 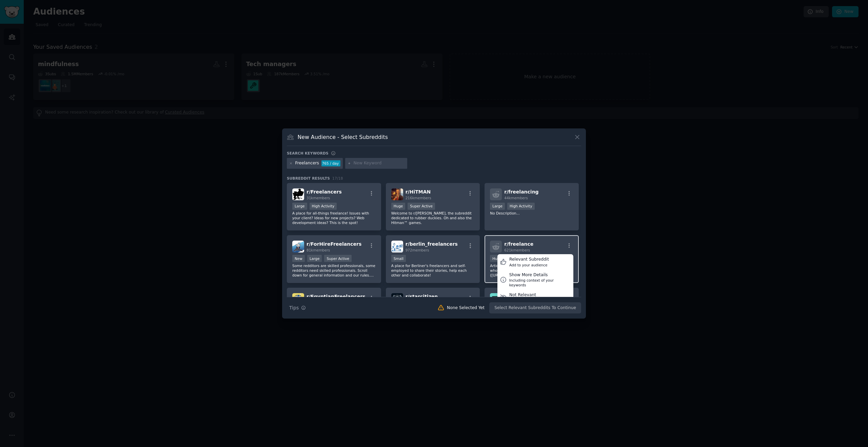 What do you see at coordinates (331, 164) in the screenshot?
I see `div: 765 / day` at bounding box center [331, 164].